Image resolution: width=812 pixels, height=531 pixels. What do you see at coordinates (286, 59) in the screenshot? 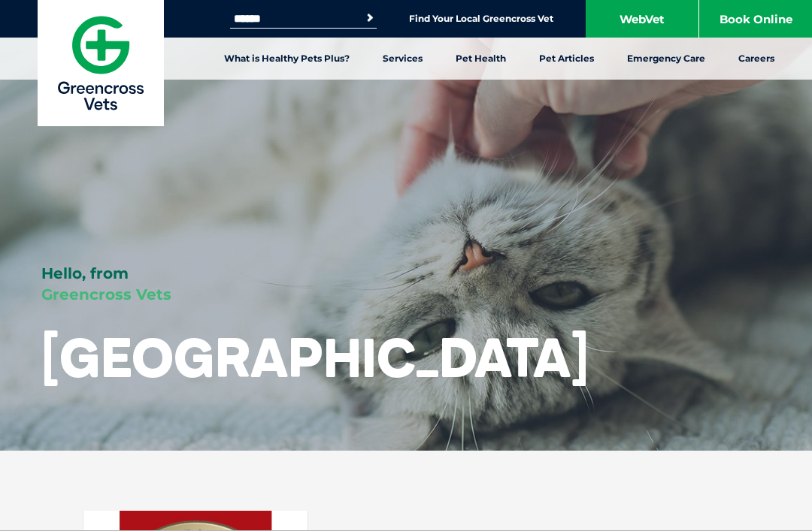
I see `a: What is Healthy Pets Plus?` at bounding box center [286, 59].